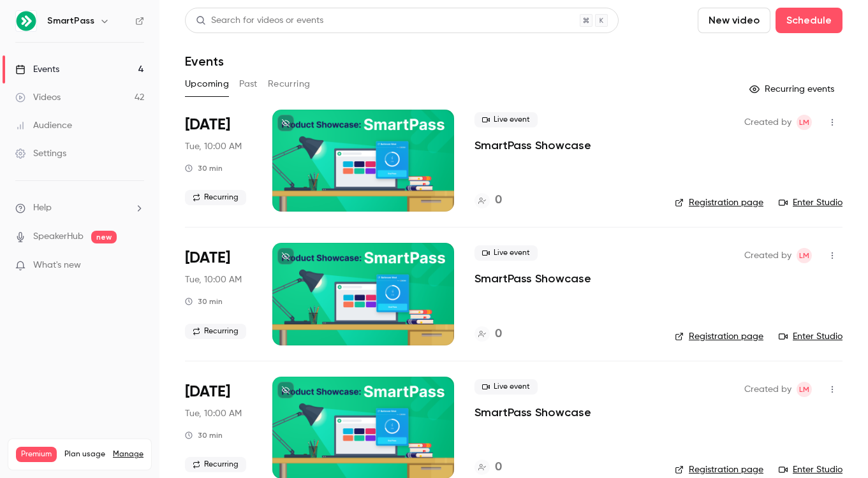 This screenshot has width=868, height=478. I want to click on div: Audience, so click(44, 126).